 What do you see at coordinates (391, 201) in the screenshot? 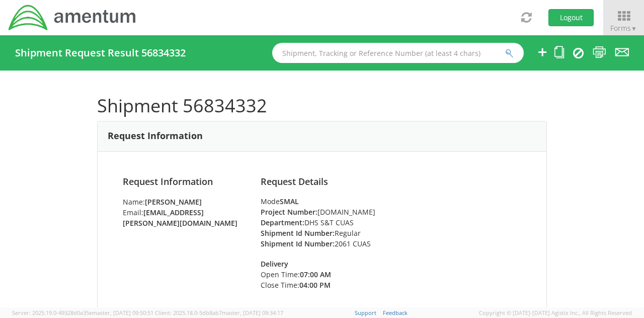
I see `div: Mode` at bounding box center [391, 201].